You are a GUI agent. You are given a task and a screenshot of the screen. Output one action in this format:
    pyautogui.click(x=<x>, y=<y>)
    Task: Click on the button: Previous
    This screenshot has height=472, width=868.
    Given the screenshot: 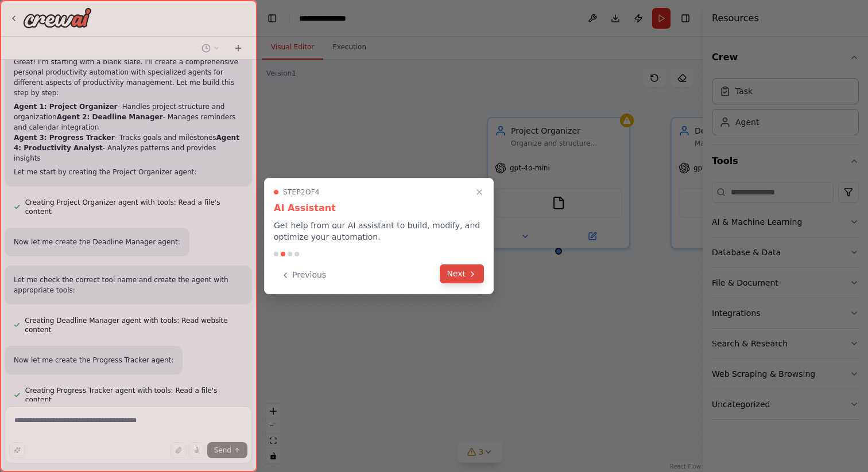 What is the action you would take?
    pyautogui.click(x=303, y=275)
    